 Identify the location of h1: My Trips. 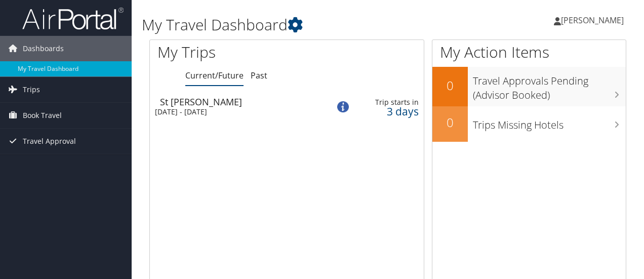
(230, 52).